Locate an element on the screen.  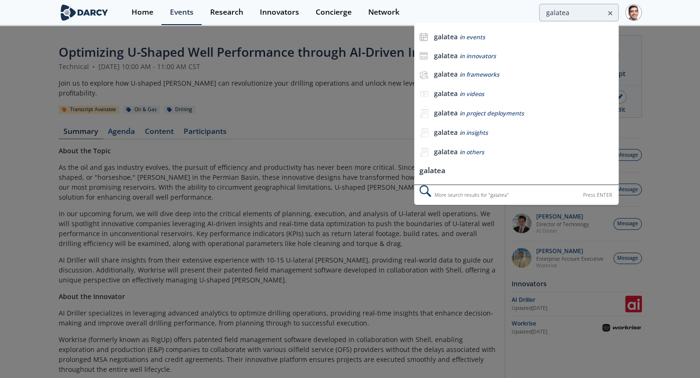
span: in videos is located at coordinates (471, 94).